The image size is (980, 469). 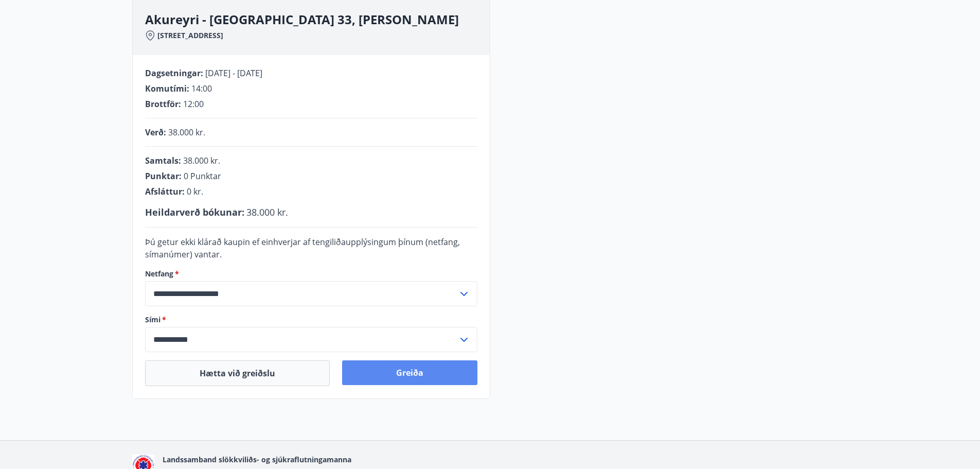 I want to click on span: 14:00, so click(x=202, y=89).